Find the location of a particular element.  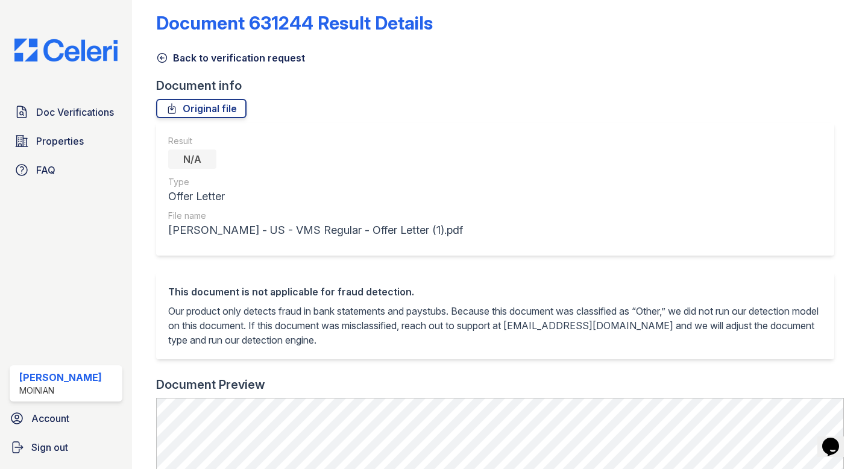

span: FAQ is located at coordinates (46, 170).